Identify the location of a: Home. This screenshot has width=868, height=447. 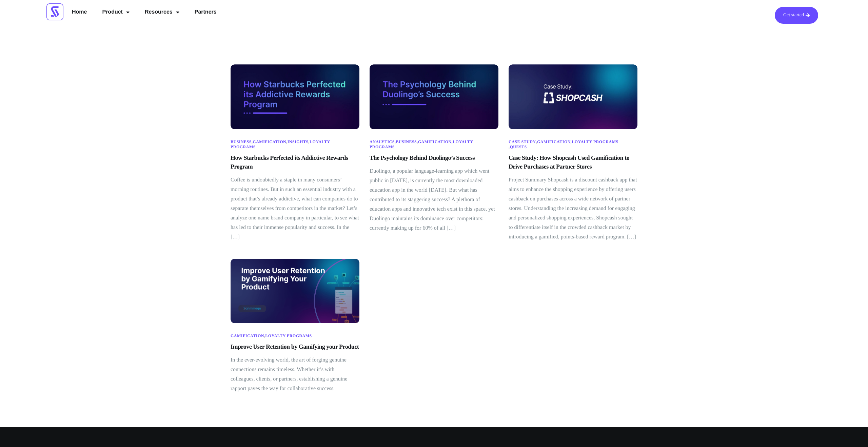
(79, 12).